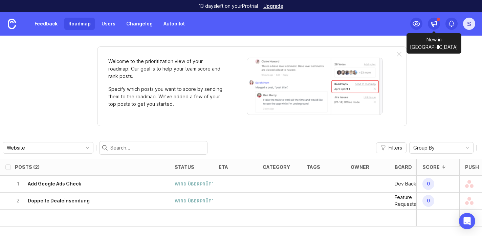 Image resolution: width=482 pixels, height=236 pixels. What do you see at coordinates (46, 24) in the screenshot?
I see `a: Feedback` at bounding box center [46, 24].